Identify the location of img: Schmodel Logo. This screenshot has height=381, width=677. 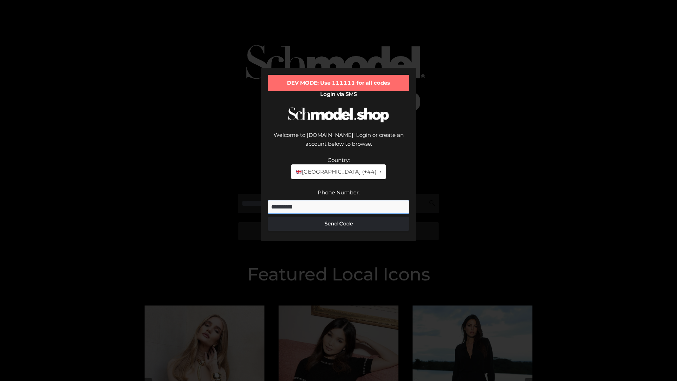
(339, 115).